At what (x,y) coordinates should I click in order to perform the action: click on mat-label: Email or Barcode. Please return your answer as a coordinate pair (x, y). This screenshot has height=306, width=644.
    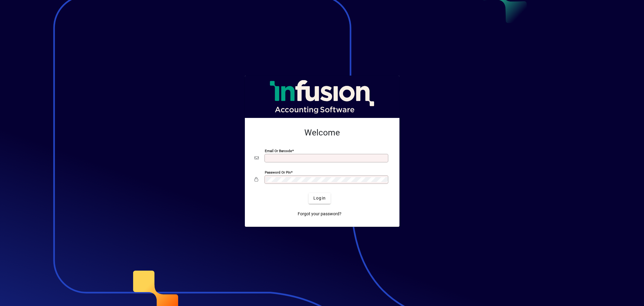
    Looking at the image, I should click on (278, 151).